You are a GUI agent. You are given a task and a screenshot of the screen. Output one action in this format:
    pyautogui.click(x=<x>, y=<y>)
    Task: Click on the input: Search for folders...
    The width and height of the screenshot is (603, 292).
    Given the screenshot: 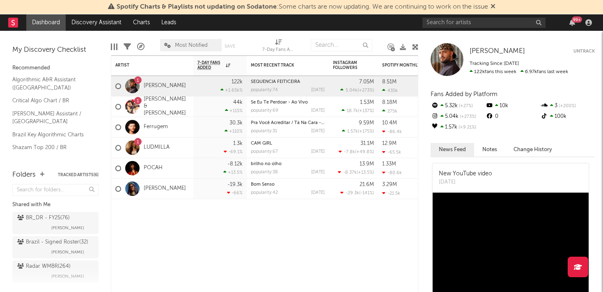 What is the action you would take?
    pyautogui.click(x=55, y=190)
    